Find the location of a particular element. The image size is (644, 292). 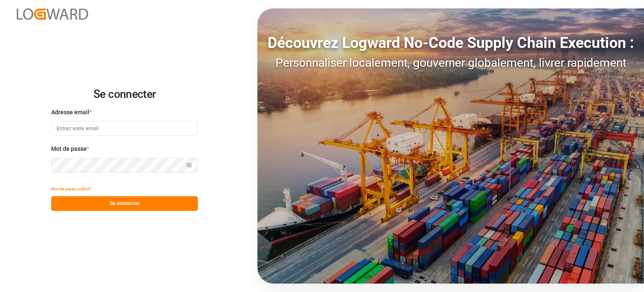

font: Adresse email is located at coordinates (70, 112).